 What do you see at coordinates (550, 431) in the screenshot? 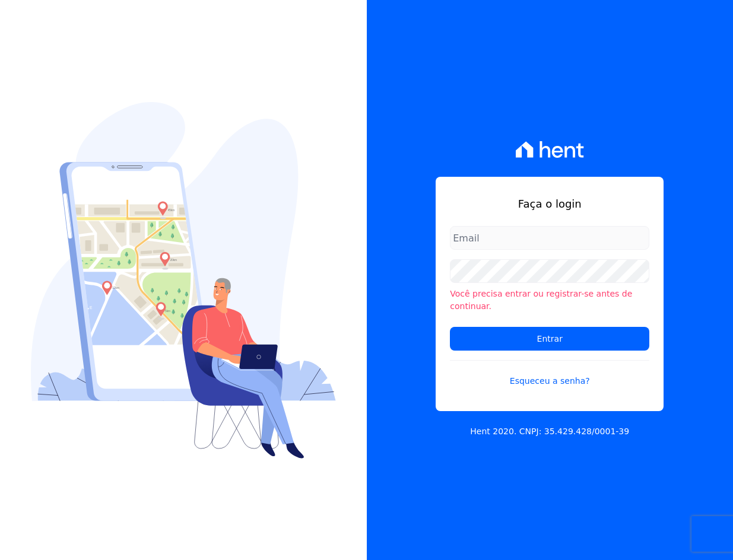
I see `p: Hent 2020. CNPJ: 35.429.428/0001-39` at bounding box center [550, 431].